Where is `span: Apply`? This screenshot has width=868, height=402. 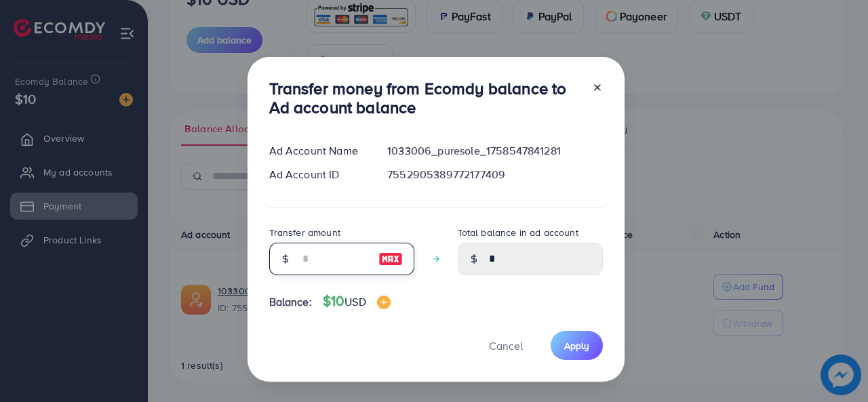
span: Apply is located at coordinates (576, 346).